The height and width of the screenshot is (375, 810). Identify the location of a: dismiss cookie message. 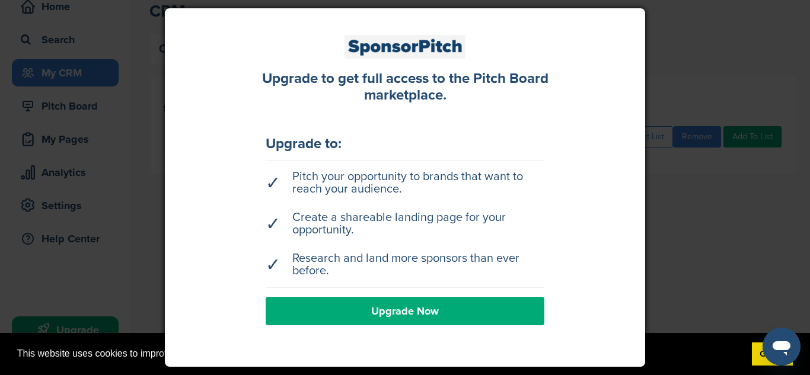
(772, 355).